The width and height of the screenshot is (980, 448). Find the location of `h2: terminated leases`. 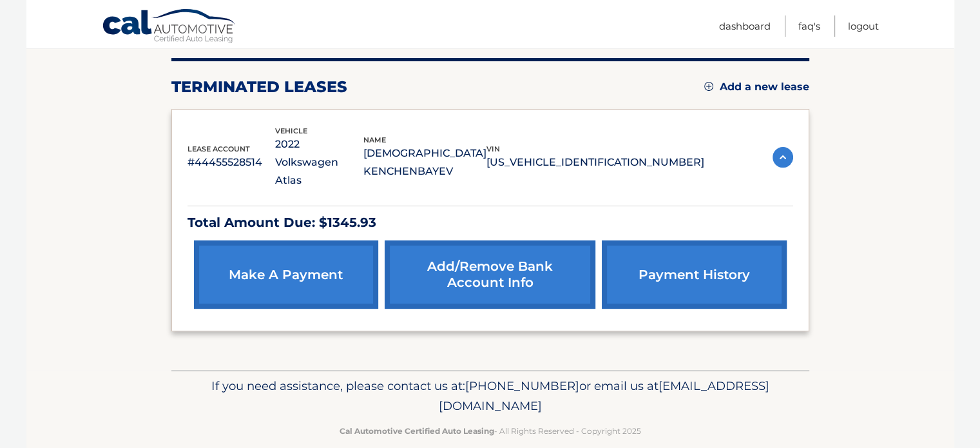

h2: terminated leases is located at coordinates (259, 87).